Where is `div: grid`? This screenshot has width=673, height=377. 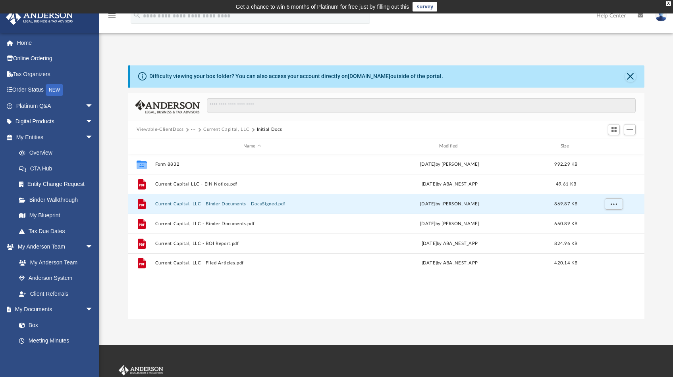 div: grid is located at coordinates (386, 237).